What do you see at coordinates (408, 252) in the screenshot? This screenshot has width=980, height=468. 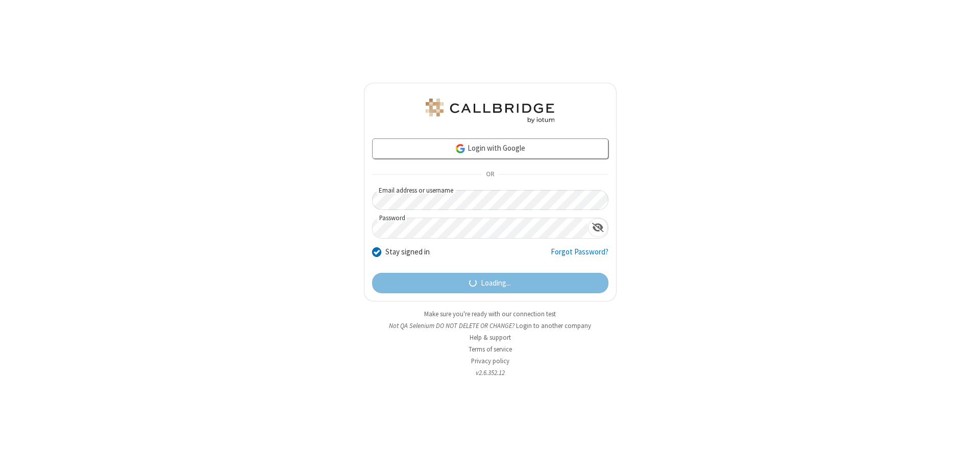 I see `label: Stay signed in` at bounding box center [408, 252].